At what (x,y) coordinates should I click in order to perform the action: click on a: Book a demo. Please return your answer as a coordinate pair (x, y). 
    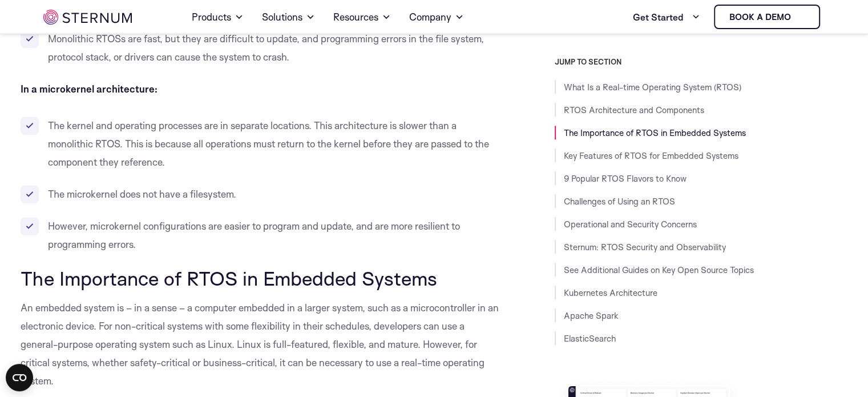
    Looking at the image, I should click on (767, 16).